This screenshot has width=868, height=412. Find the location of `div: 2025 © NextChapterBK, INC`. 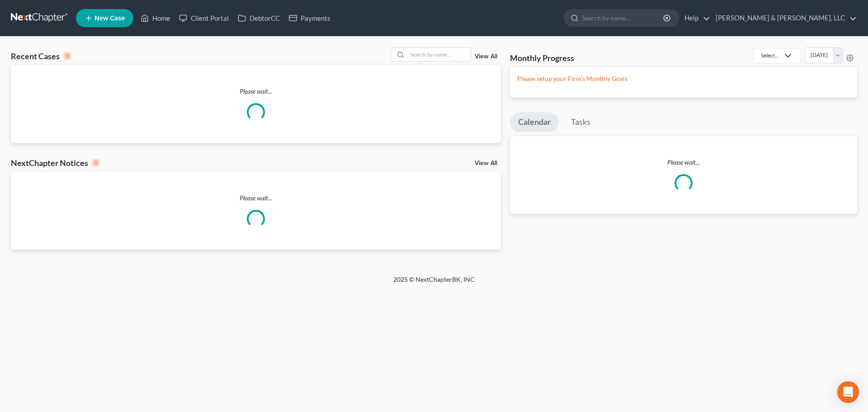

div: 2025 © NextChapterBK, INC is located at coordinates (434, 283).